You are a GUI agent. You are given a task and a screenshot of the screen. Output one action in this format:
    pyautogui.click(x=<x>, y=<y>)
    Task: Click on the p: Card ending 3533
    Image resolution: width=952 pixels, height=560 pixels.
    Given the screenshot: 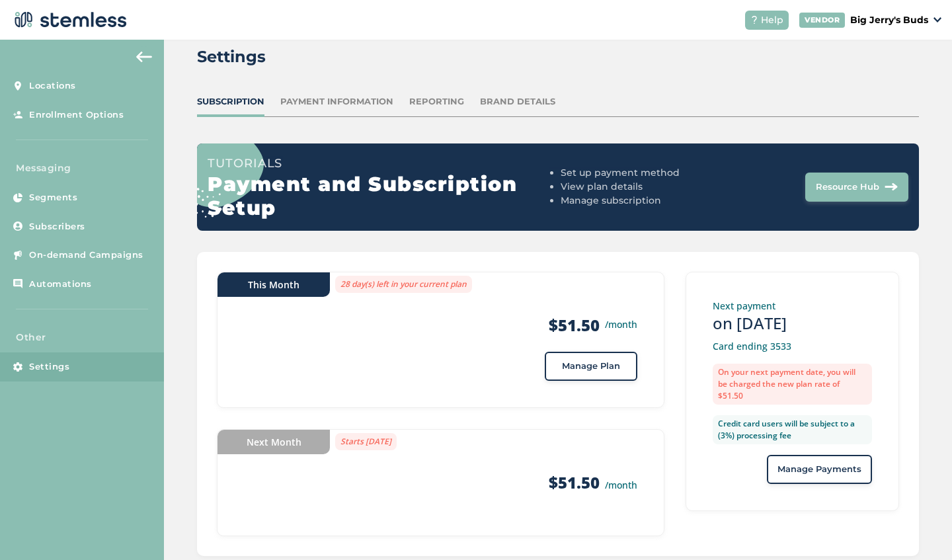 What is the action you would take?
    pyautogui.click(x=792, y=346)
    